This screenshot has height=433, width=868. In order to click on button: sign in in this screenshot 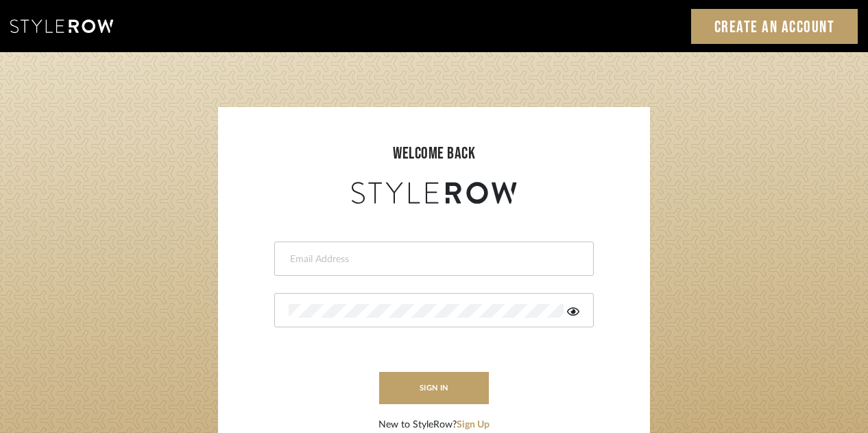, I will do `click(434, 388)`.